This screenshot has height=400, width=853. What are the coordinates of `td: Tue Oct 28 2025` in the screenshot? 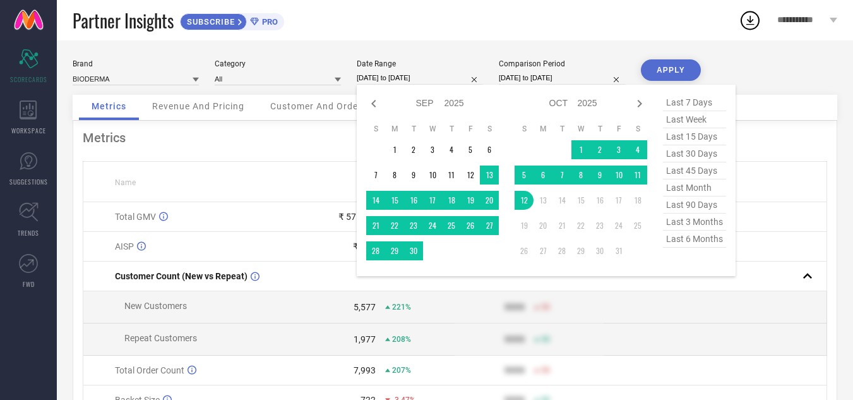 It's located at (562, 251).